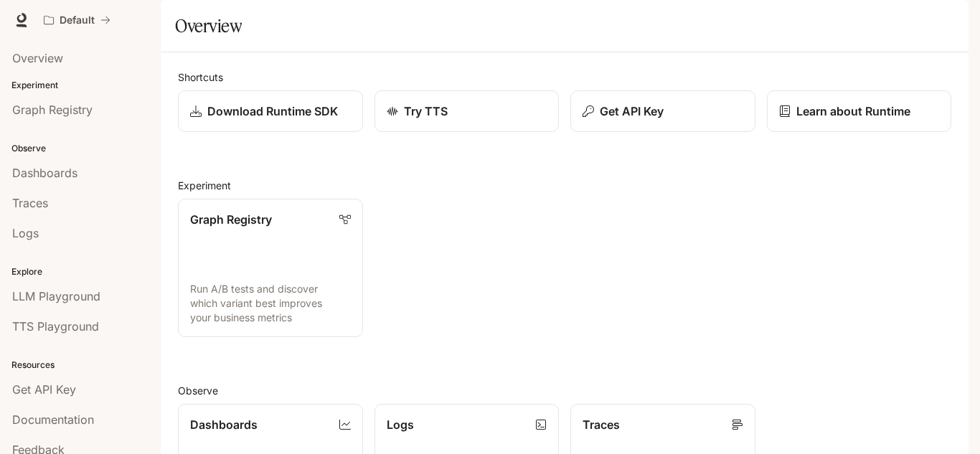  Describe the element at coordinates (208, 26) in the screenshot. I see `h1: Overview` at that location.